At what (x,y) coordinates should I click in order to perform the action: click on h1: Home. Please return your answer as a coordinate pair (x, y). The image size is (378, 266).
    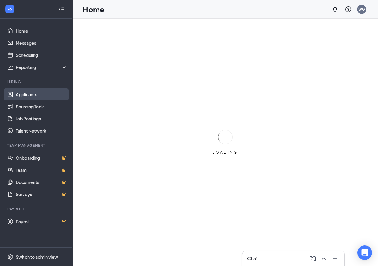
    Looking at the image, I should click on (94, 9).